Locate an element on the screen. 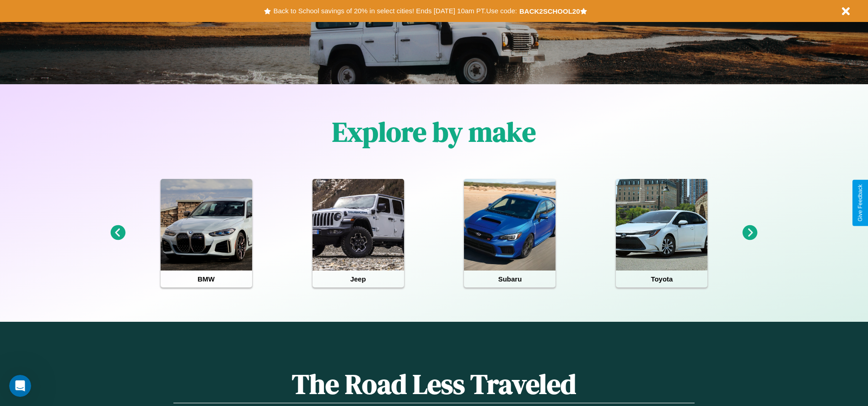 The height and width of the screenshot is (406, 868). h4: BMW is located at coordinates (206, 279).